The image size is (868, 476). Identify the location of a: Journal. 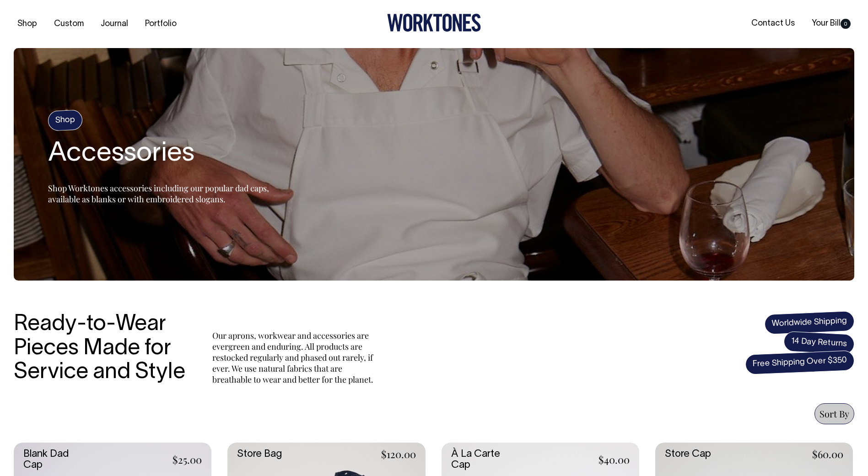
(114, 24).